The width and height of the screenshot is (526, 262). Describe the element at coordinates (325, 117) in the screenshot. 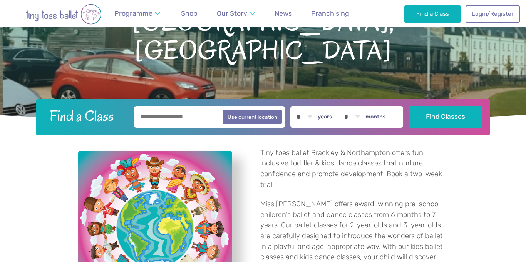

I see `label: years` at that location.